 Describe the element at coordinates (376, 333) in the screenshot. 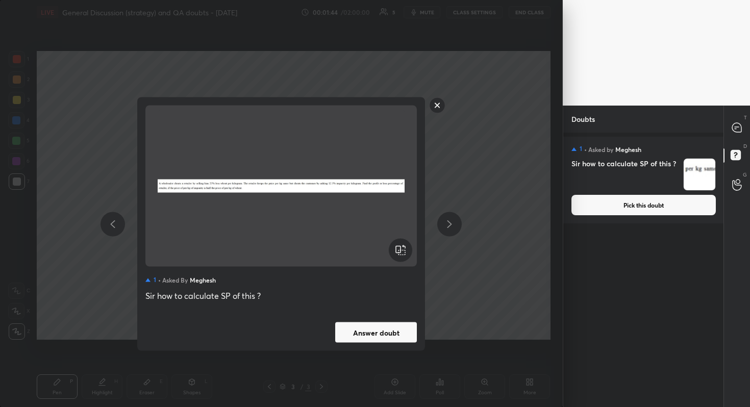

I see `button: Answer doubt` at that location.